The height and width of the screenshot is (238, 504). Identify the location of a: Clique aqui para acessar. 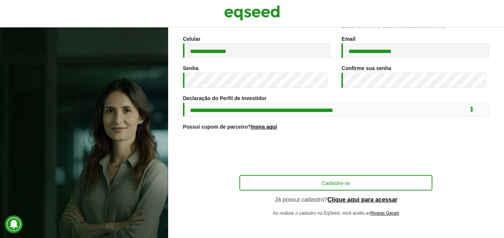
(362, 200).